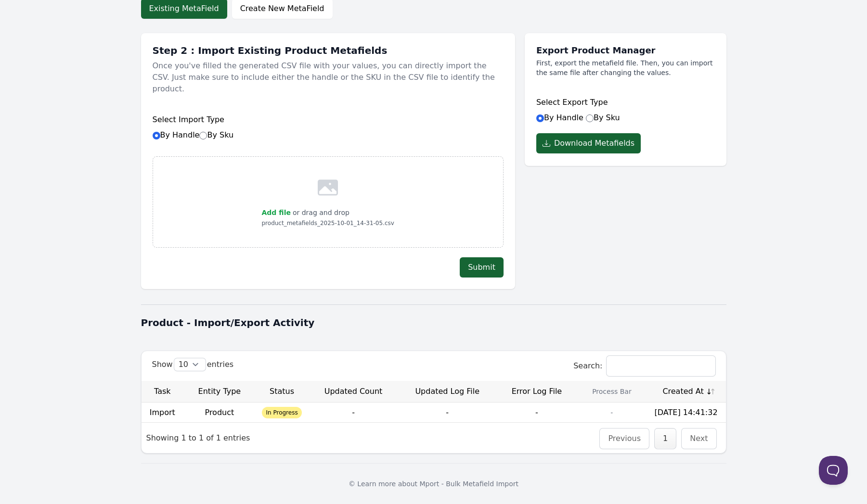  I want to click on h6: Select Export Type, so click(625, 103).